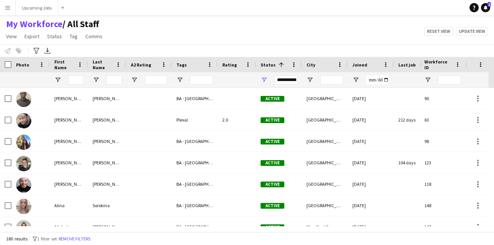 This screenshot has height=245, width=494. What do you see at coordinates (74, 239) in the screenshot?
I see `button: Remove filters` at bounding box center [74, 239].